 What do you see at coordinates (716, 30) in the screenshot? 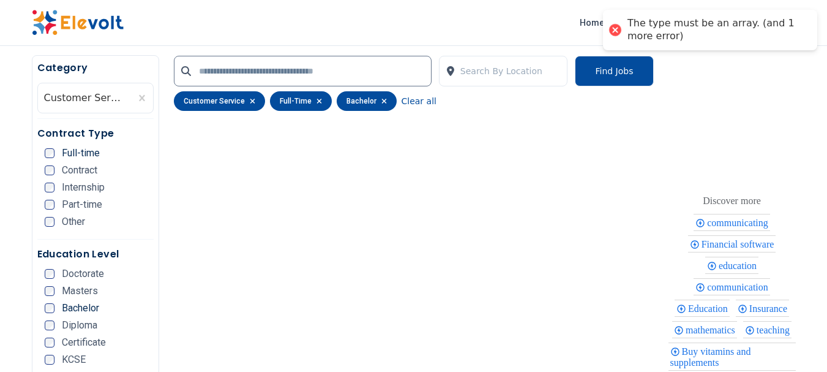
I see `div: The type must be an array. (and 1 more error)` at bounding box center [716, 30].